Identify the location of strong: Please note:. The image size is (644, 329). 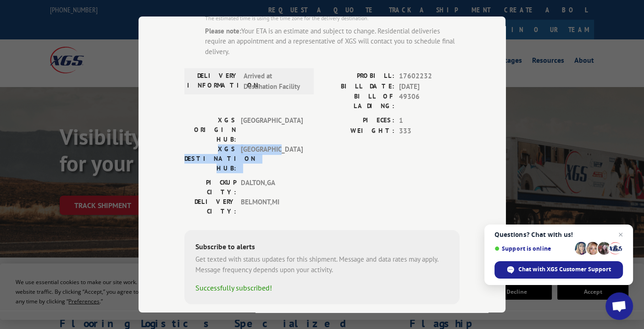
(223, 30).